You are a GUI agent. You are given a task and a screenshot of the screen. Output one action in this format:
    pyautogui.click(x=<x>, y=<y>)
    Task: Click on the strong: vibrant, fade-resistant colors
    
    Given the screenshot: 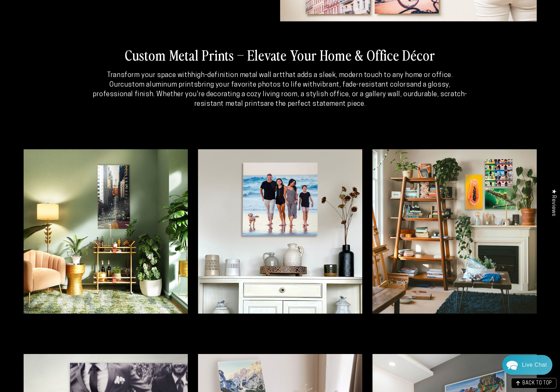 What is the action you would take?
    pyautogui.click(x=363, y=85)
    